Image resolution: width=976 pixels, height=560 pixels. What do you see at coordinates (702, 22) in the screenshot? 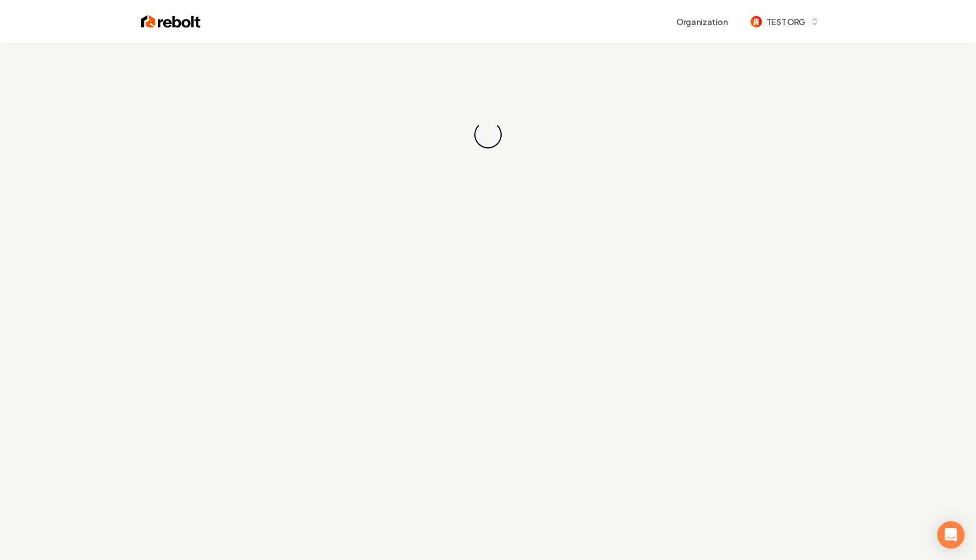
I see `button: Organization` at bounding box center [702, 22].